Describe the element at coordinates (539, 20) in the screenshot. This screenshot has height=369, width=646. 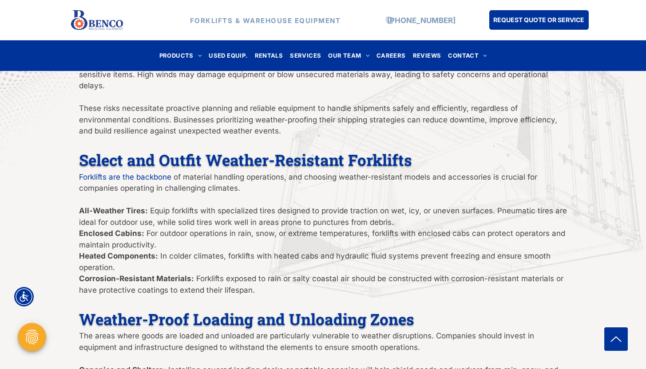
I see `span: REQUEST QUOTE OR SERVICE` at that location.